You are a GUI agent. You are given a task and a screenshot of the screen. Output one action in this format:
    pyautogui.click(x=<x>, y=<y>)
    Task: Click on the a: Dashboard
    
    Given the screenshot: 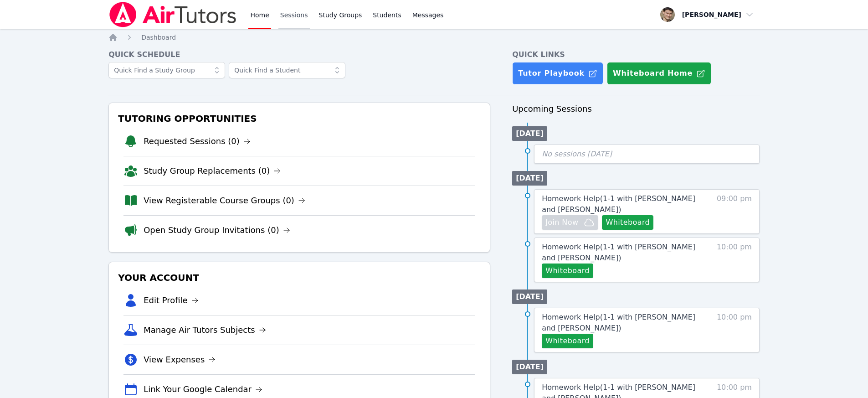 What is the action you would take?
    pyautogui.click(x=158, y=37)
    